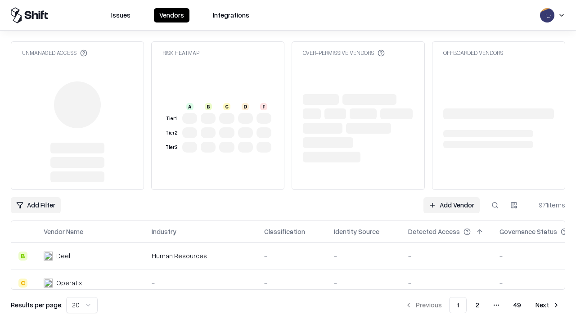 The image size is (576, 324). I want to click on button: Add Filter, so click(36, 205).